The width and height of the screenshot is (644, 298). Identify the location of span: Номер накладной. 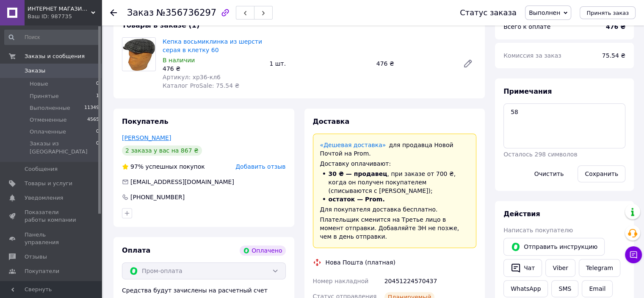
(341, 281).